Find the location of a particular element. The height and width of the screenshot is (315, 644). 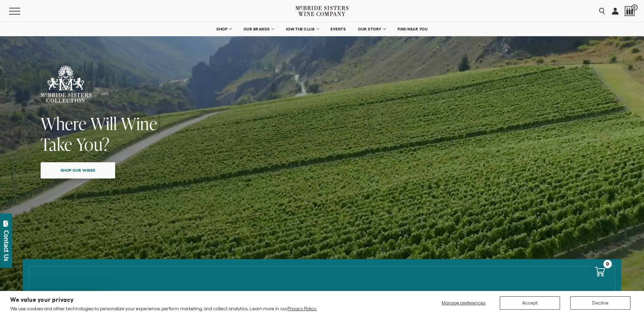

a: Privacy Policy. is located at coordinates (302, 308).